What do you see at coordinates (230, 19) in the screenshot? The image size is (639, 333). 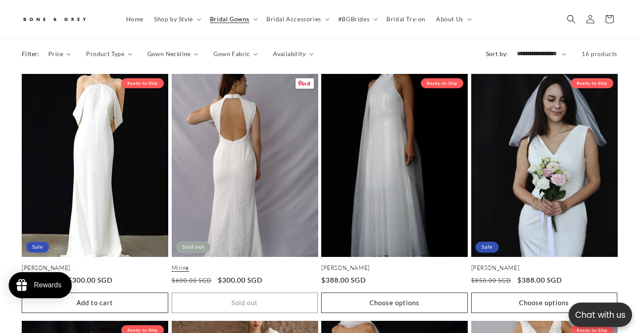 I see `span: Bridal Gowns` at bounding box center [230, 19].